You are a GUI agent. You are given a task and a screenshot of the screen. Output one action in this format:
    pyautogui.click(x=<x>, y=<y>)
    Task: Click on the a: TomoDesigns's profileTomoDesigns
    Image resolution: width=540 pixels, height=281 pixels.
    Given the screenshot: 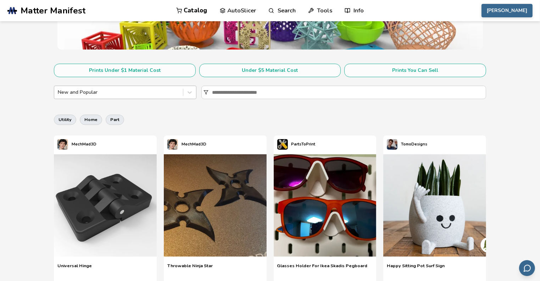 What is the action you would take?
    pyautogui.click(x=407, y=145)
    